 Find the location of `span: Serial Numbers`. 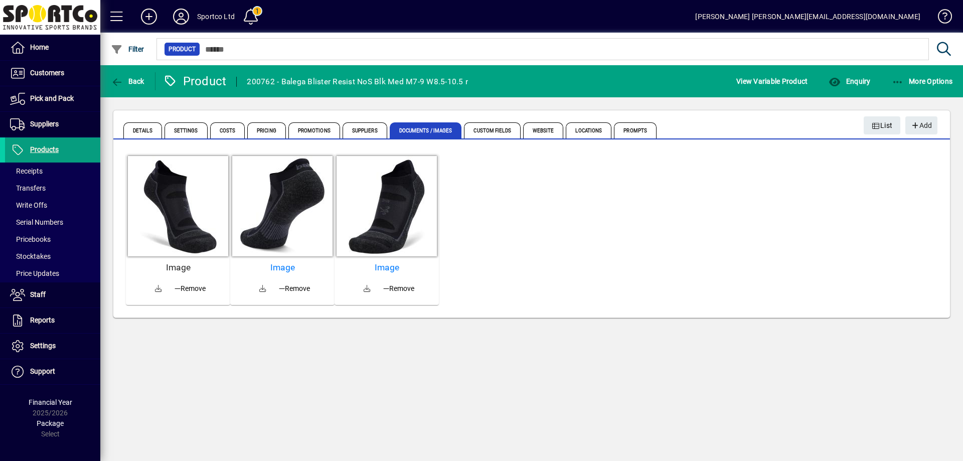

span: Serial Numbers is located at coordinates (37, 222).